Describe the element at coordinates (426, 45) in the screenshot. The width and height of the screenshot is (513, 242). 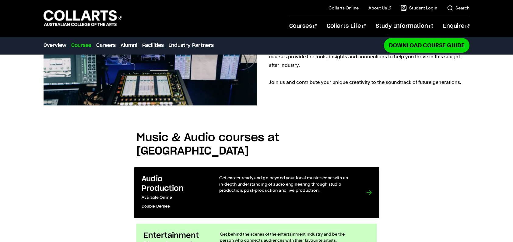
I see `a: Download Course Guide` at that location.